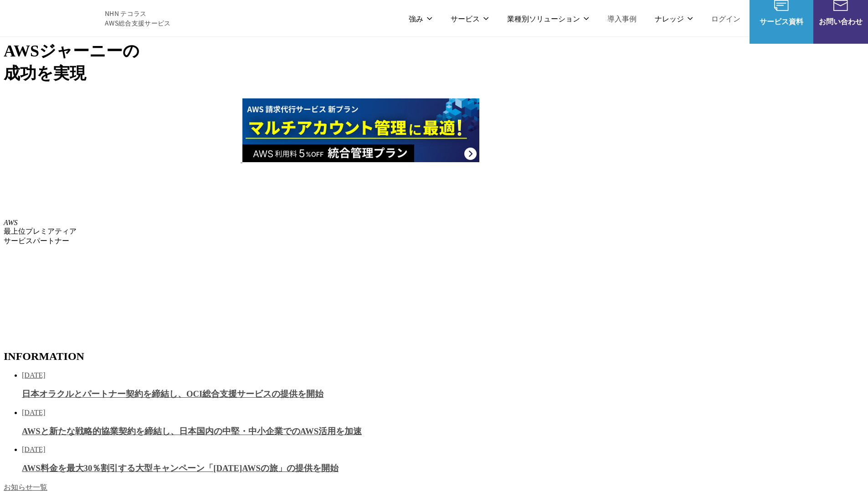  I want to click on a: お知らせ一覧, so click(25, 487).